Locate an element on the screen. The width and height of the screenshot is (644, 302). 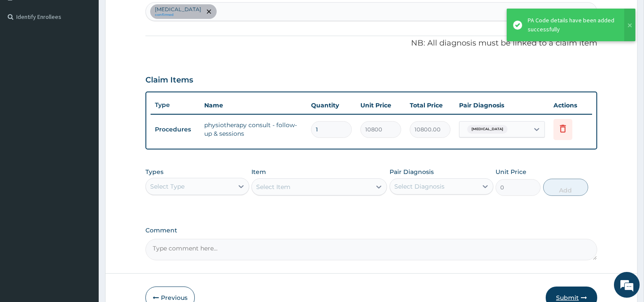
label: Types is located at coordinates (154, 172).